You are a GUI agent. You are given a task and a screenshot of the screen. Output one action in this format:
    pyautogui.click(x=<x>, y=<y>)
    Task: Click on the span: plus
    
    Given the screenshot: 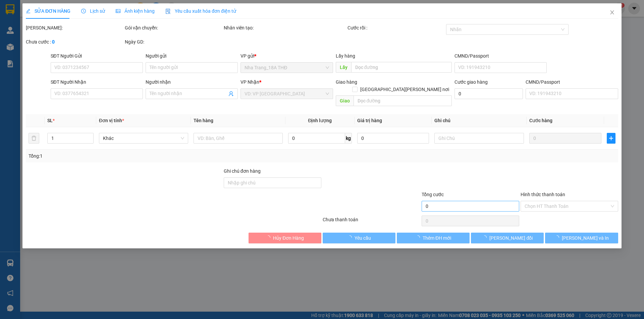 What is the action you would take?
    pyautogui.click(x=611, y=138)
    